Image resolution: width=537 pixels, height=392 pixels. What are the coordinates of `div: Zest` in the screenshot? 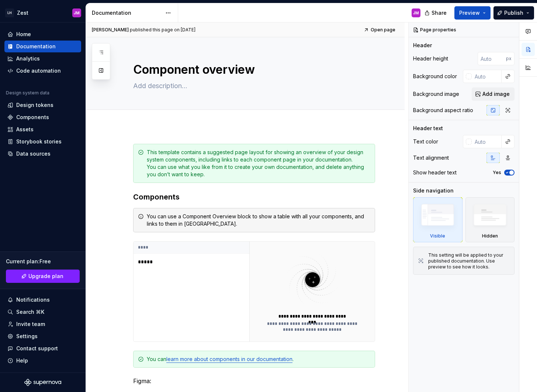 It's located at (23, 13).